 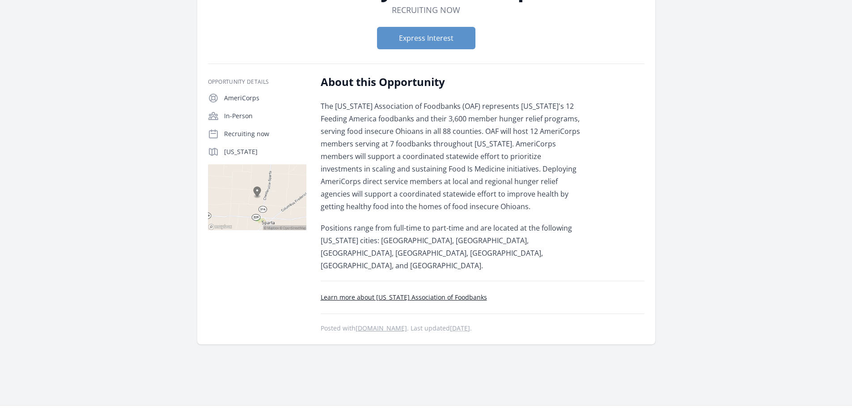 I want to click on h2: About this Opportunity, so click(x=451, y=82).